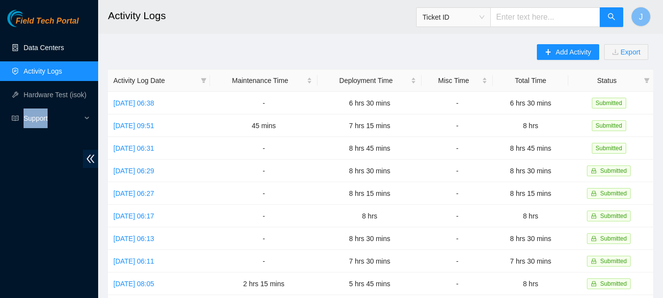  Describe the element at coordinates (47, 21) in the screenshot. I see `span: Field Tech Portal` at that location.